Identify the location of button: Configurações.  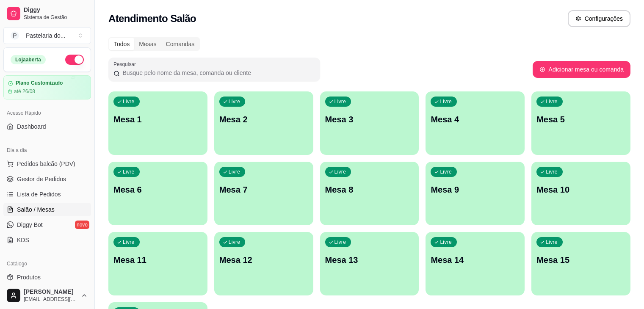
(599, 18).